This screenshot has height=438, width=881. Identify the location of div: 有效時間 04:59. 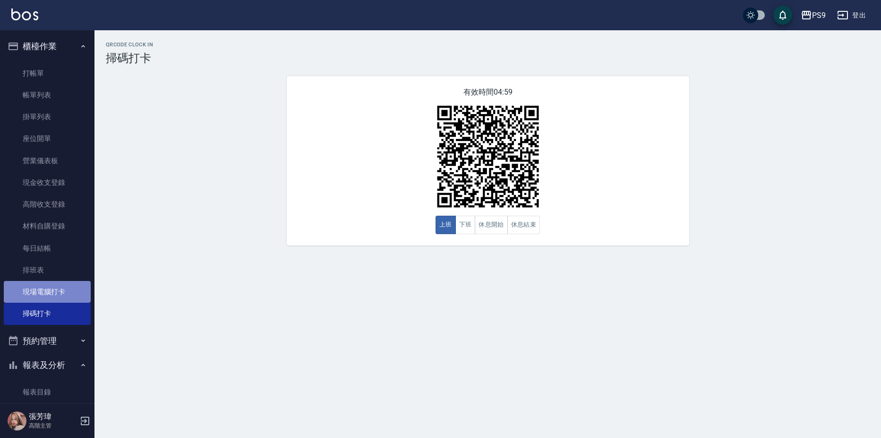
(488, 161).